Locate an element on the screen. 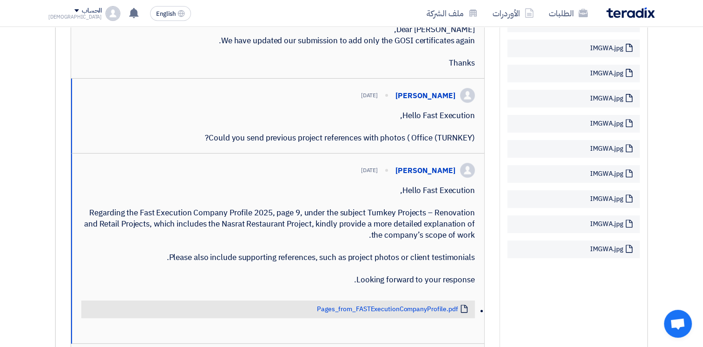 The image size is (703, 347). a: الأوردرات is located at coordinates (513, 13).